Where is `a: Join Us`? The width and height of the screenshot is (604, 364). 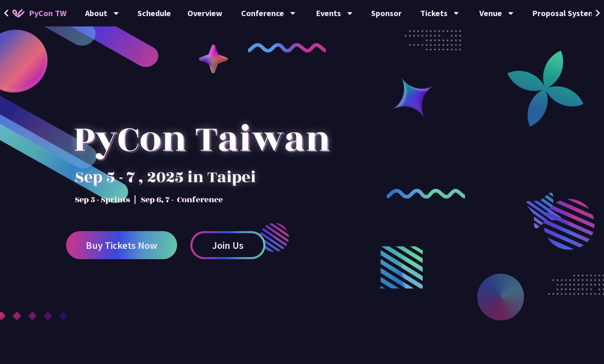
a: Join Us is located at coordinates (228, 245).